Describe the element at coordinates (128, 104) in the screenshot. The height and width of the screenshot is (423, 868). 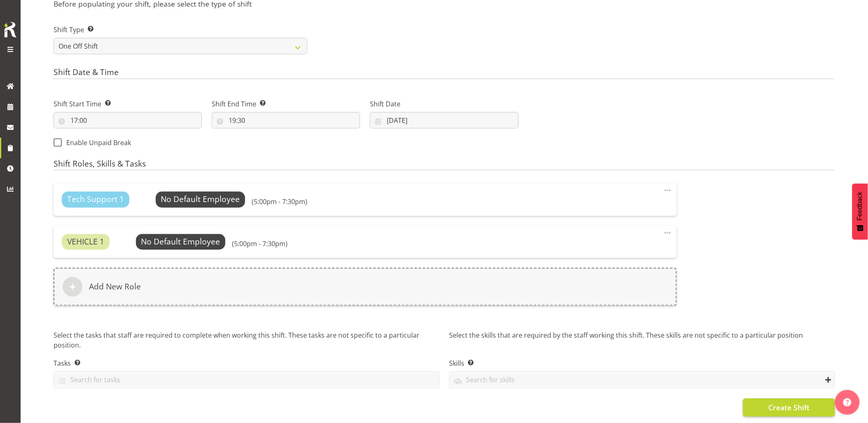
I see `label: Shift Start Time` at that location.